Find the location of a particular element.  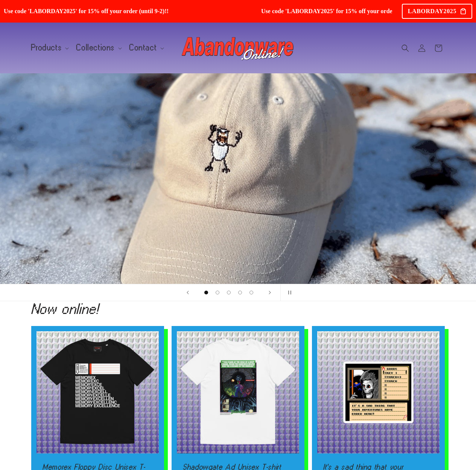

summary: Contact is located at coordinates (146, 48).